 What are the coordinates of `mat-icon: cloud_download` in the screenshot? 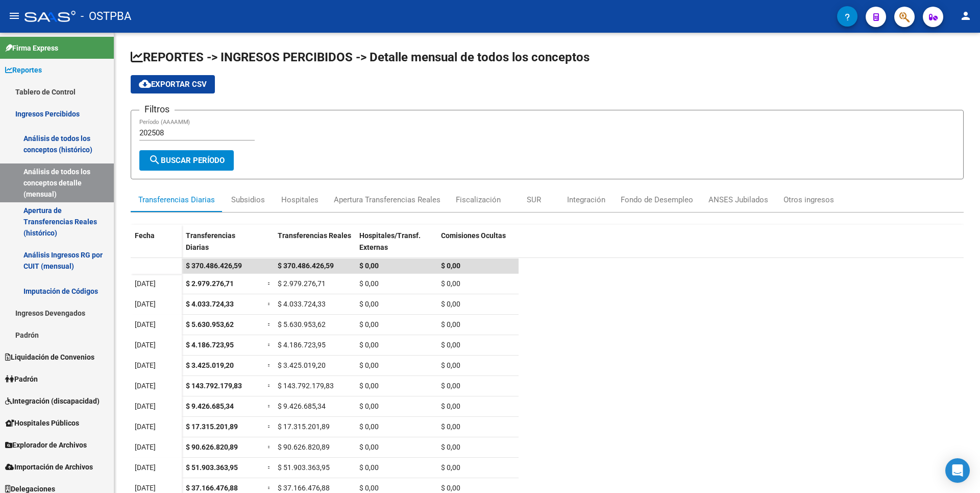 It's located at (145, 84).